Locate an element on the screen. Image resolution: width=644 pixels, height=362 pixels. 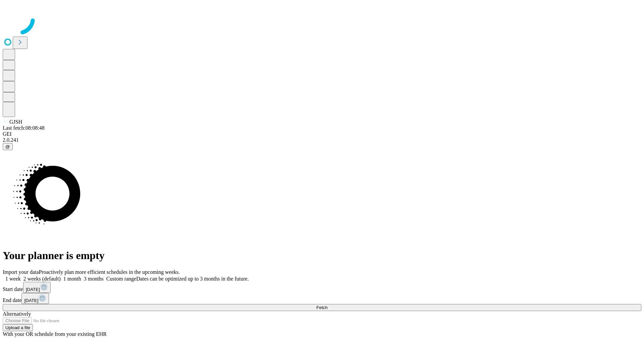
span: GJSH is located at coordinates (16, 122).